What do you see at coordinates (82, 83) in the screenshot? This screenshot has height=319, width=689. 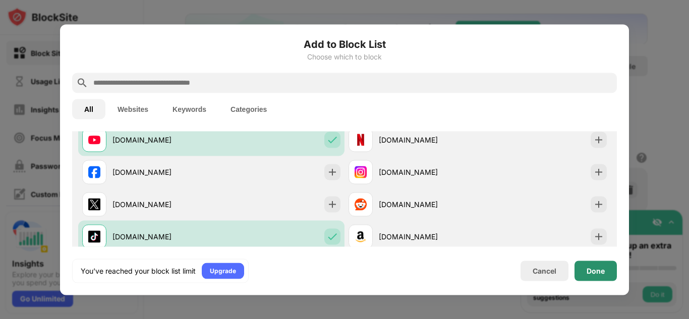 I see `img: search.svg` at bounding box center [82, 83].